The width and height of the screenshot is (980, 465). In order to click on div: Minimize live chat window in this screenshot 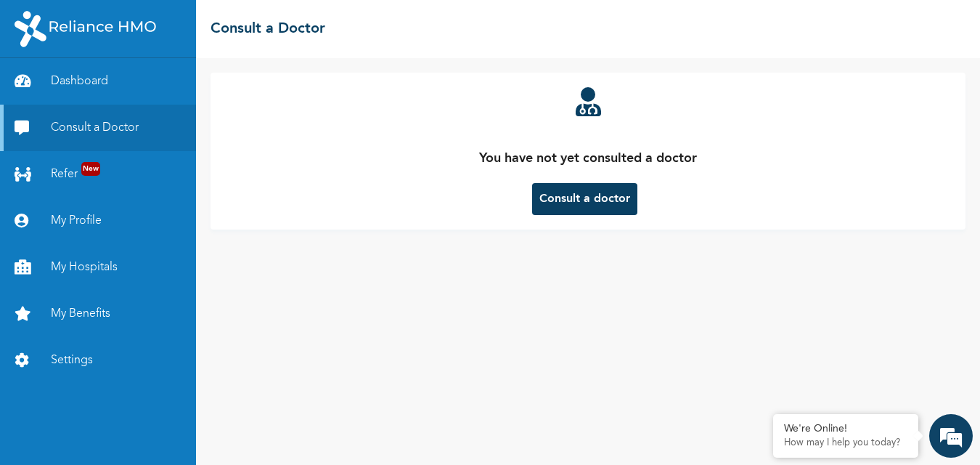, I will do `click(256, 25)`.